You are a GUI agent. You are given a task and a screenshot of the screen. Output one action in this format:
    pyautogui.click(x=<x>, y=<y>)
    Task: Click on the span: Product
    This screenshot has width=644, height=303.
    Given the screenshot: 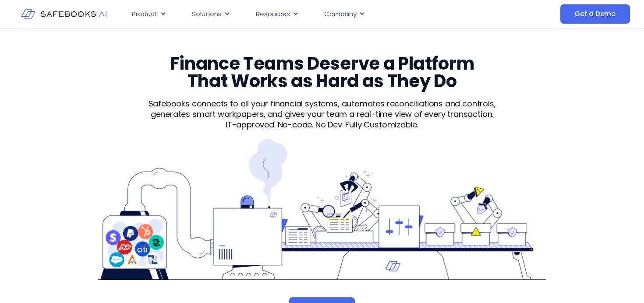 What is the action you would take?
    pyautogui.click(x=145, y=14)
    